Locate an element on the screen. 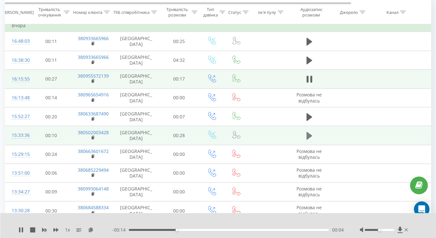 The width and height of the screenshot is (436, 238). a: 380993064148 is located at coordinates (94, 189).